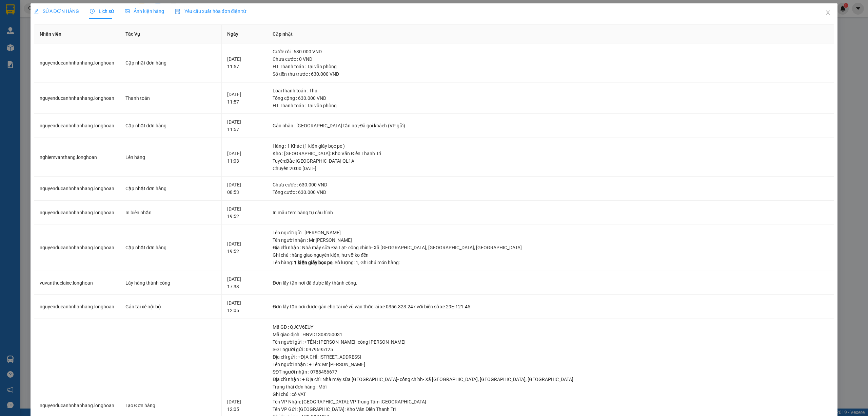 The height and width of the screenshot is (416, 868). I want to click on div: Lấy hàng thành công, so click(171, 283).